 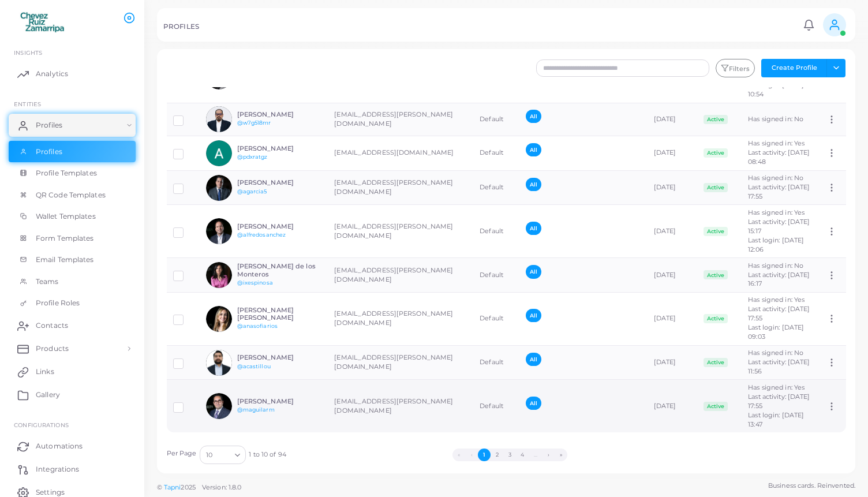 What do you see at coordinates (254, 122) in the screenshot?
I see `a: @w7g518mr` at bounding box center [254, 122].